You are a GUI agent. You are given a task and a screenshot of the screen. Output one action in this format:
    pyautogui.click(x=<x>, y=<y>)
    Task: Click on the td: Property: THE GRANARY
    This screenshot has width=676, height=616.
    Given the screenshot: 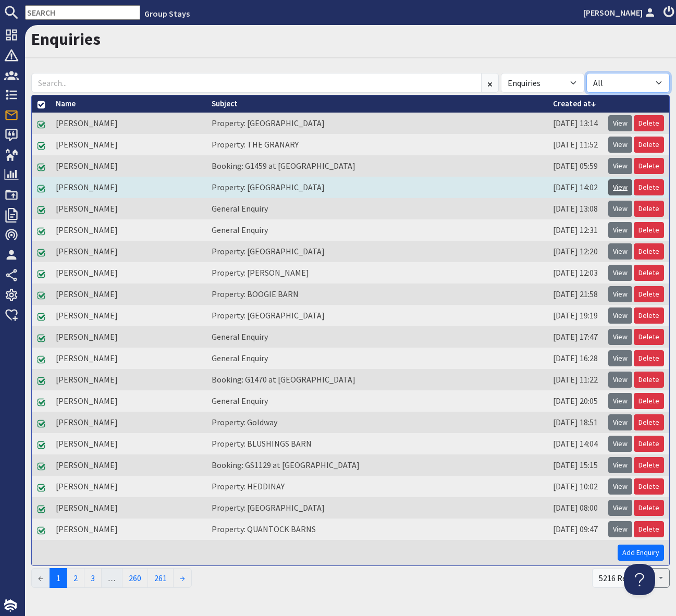 What is the action you would take?
    pyautogui.click(x=377, y=145)
    